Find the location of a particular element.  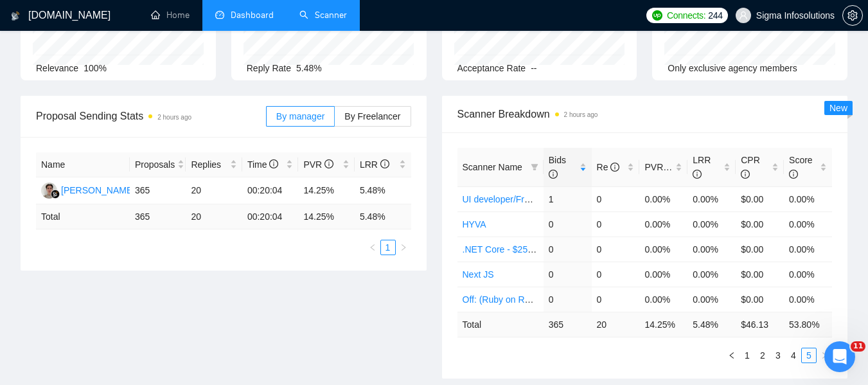

li: 2 is located at coordinates (762, 355).